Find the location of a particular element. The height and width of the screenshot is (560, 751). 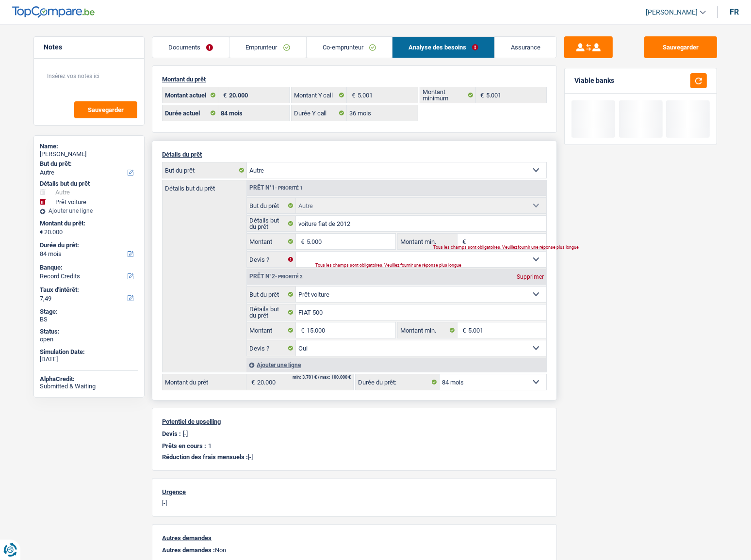

label: Banque: is located at coordinates (88, 268).